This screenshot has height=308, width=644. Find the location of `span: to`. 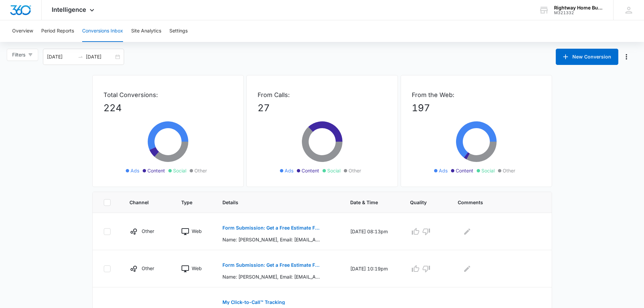

span: to is located at coordinates (80, 56).